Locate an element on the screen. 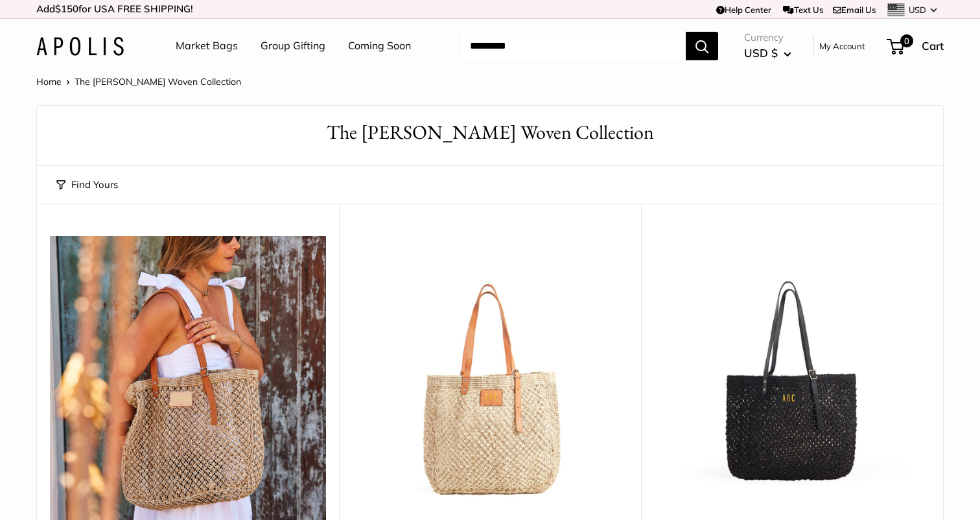 The image size is (980, 520). a: Home is located at coordinates (49, 82).